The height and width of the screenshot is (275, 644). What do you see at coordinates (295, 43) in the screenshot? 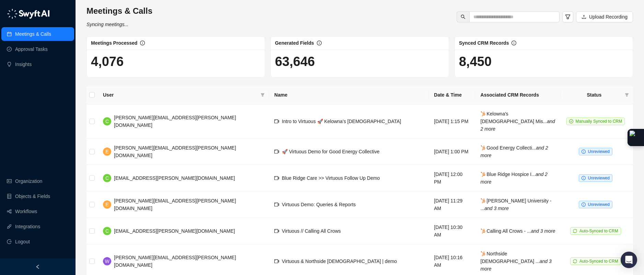
I see `span: Generated Fields` at bounding box center [295, 43].